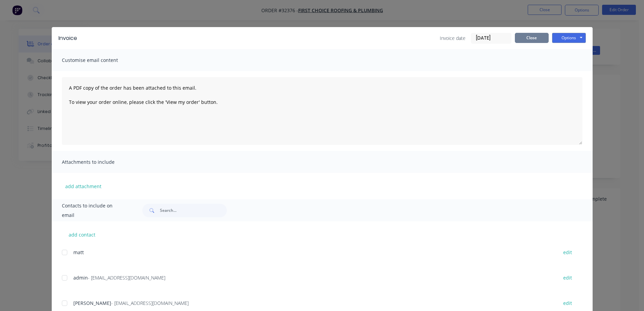  Describe the element at coordinates (94, 210) in the screenshot. I see `span: Contacts to include on email` at that location.